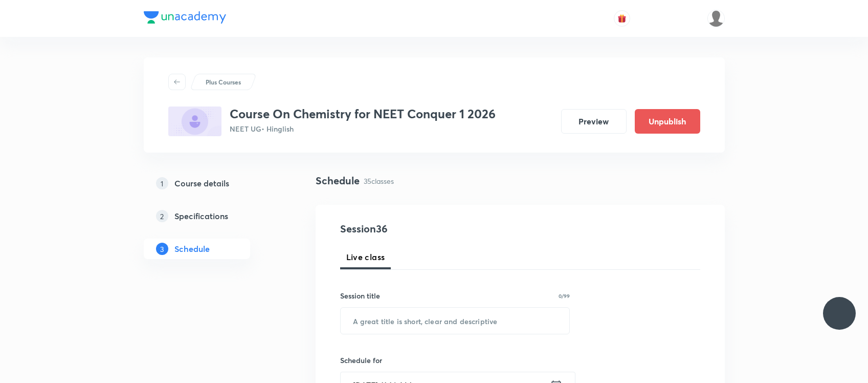 The height and width of the screenshot is (383, 868). What do you see at coordinates (433, 229) in the screenshot?
I see `h4: Session 36` at bounding box center [433, 229].